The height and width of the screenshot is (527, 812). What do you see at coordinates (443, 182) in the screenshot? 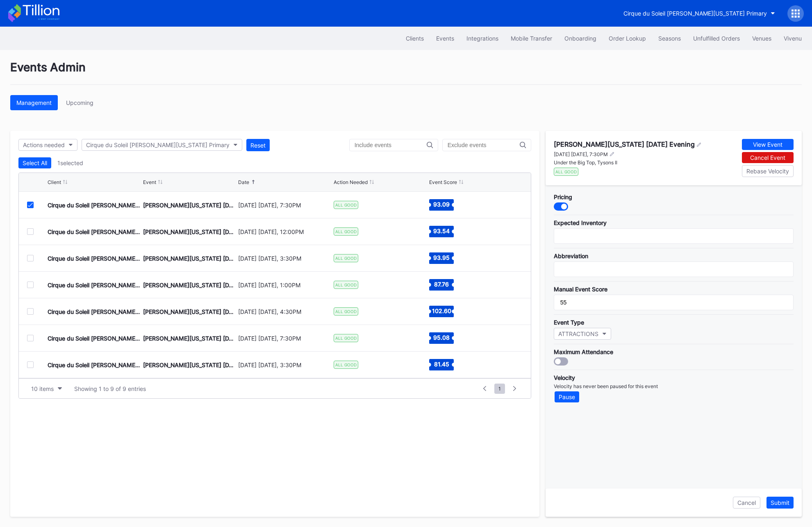
I see `div: Event Score` at bounding box center [443, 182].